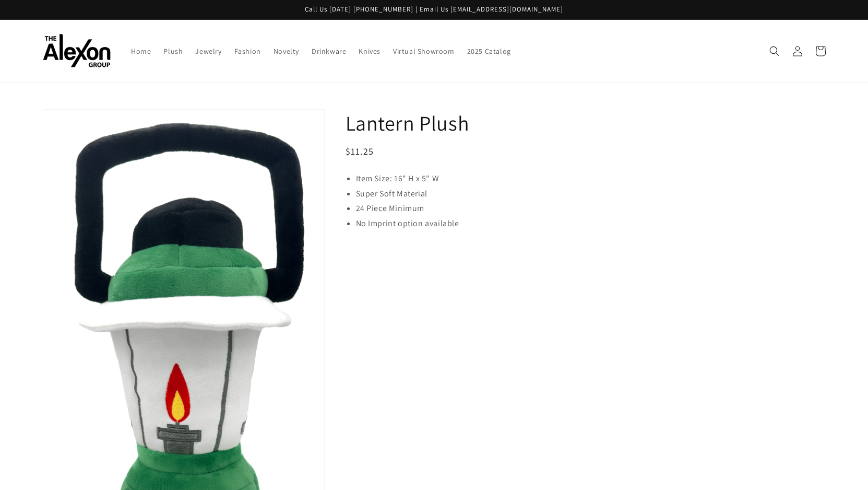 This screenshot has height=490, width=868. Describe the element at coordinates (247, 51) in the screenshot. I see `span: Fashion` at that location.